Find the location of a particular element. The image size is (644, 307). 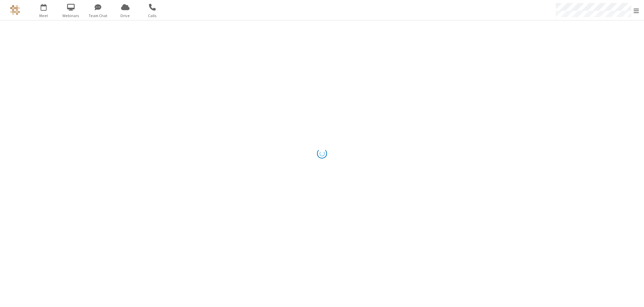

span: Drive is located at coordinates (125, 16).